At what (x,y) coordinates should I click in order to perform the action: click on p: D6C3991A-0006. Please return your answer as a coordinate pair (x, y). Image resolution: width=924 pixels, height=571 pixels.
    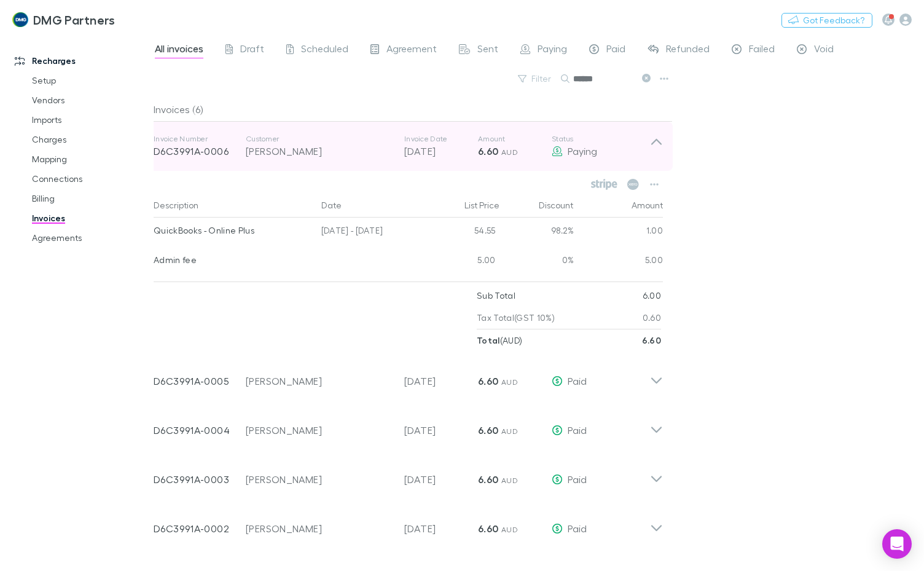
    Looking at the image, I should click on (199, 151).